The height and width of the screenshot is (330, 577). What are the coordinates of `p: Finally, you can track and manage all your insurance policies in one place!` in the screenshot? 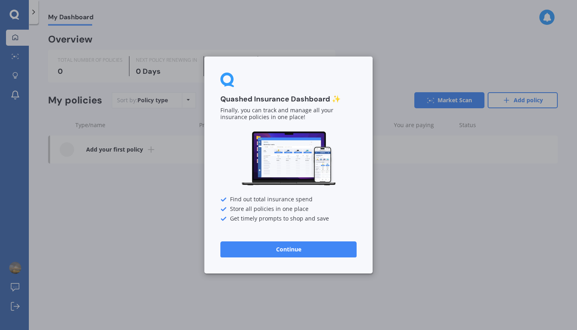 It's located at (288, 114).